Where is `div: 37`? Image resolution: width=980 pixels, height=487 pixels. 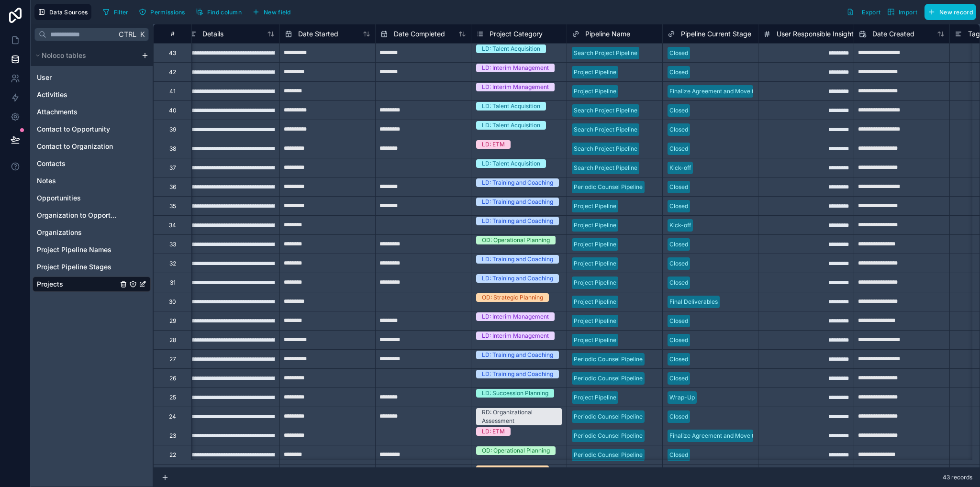 div: 37 is located at coordinates (173, 168).